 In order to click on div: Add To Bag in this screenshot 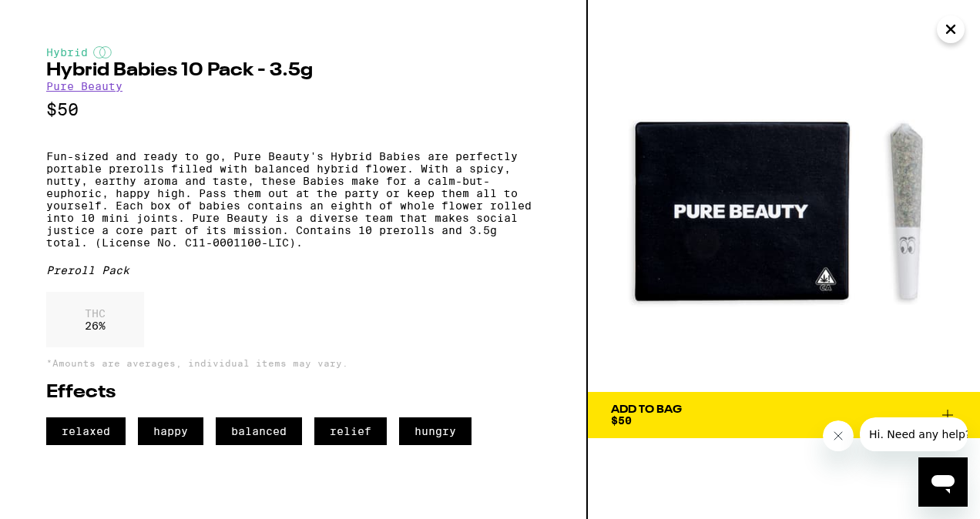, I will do `click(647, 410)`.